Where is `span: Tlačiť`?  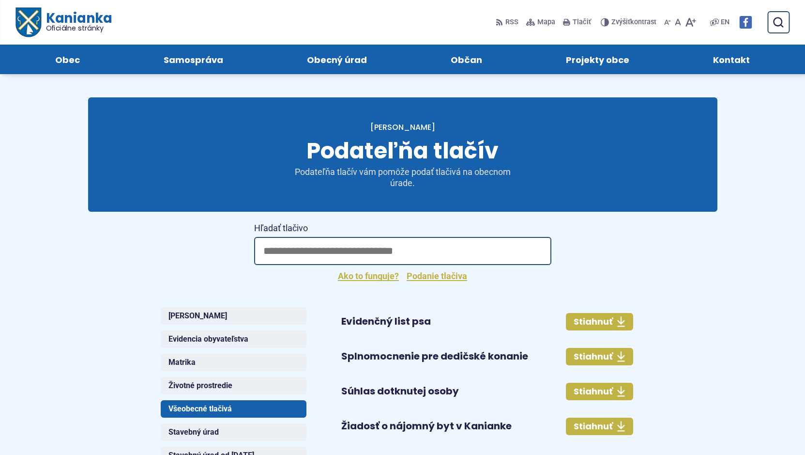 span: Tlačiť is located at coordinates (582, 22).